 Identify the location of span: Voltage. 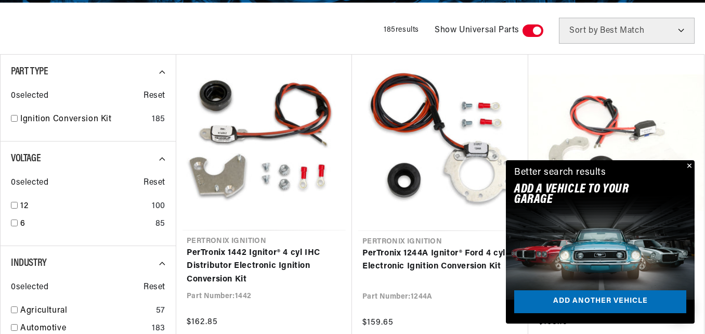
(25, 159).